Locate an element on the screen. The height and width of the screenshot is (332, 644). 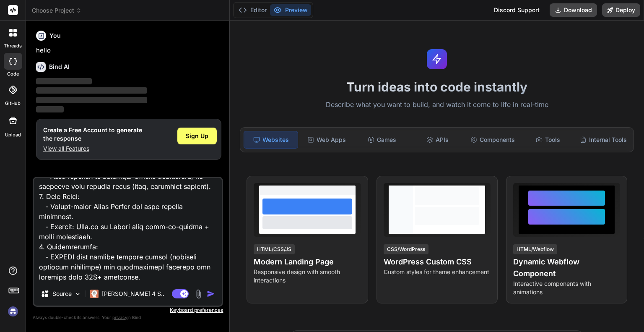
h1: Create a Free Account to generate the response is located at coordinates (92, 134).